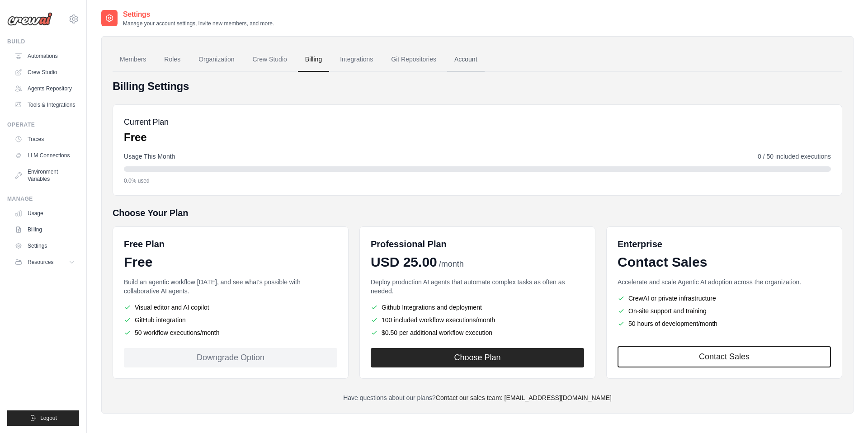 This screenshot has width=868, height=433. What do you see at coordinates (230, 320) in the screenshot?
I see `li: GitHub integration` at bounding box center [230, 320].